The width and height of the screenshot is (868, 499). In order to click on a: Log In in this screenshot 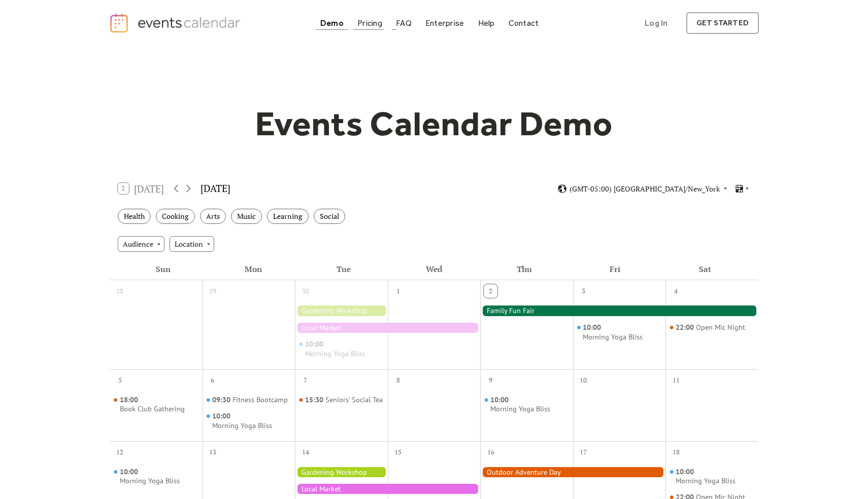, I will do `click(656, 23)`.